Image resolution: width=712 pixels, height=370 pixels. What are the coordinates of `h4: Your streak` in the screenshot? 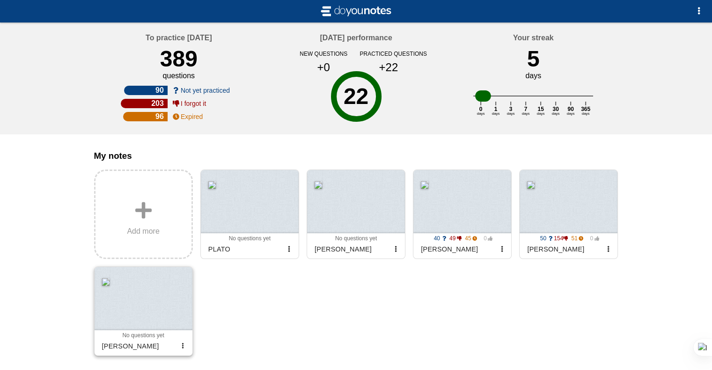 It's located at (533, 38).